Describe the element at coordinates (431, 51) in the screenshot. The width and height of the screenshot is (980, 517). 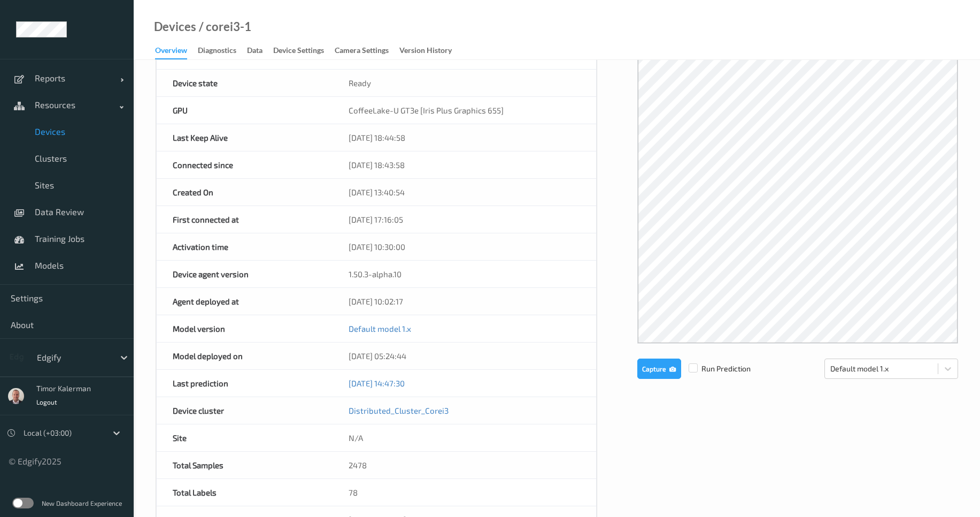
I see `a: Version History` at that location.